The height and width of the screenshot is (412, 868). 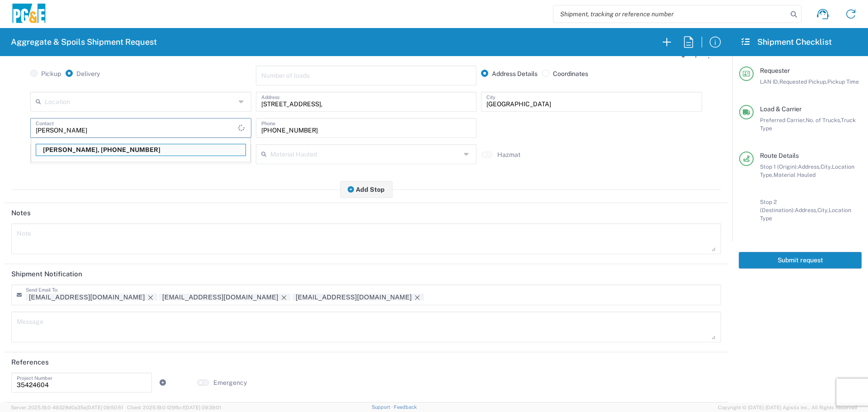 What do you see at coordinates (21, 213) in the screenshot?
I see `h2: Notes` at bounding box center [21, 213].